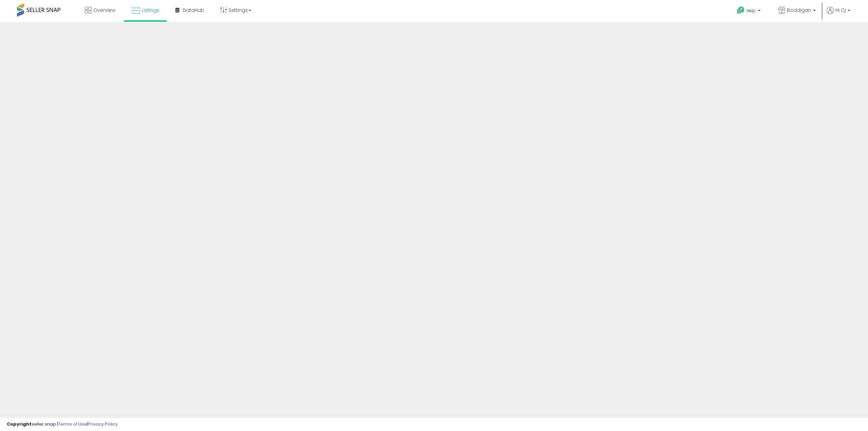  What do you see at coordinates (151, 10) in the screenshot?
I see `span: Listings` at bounding box center [151, 10].